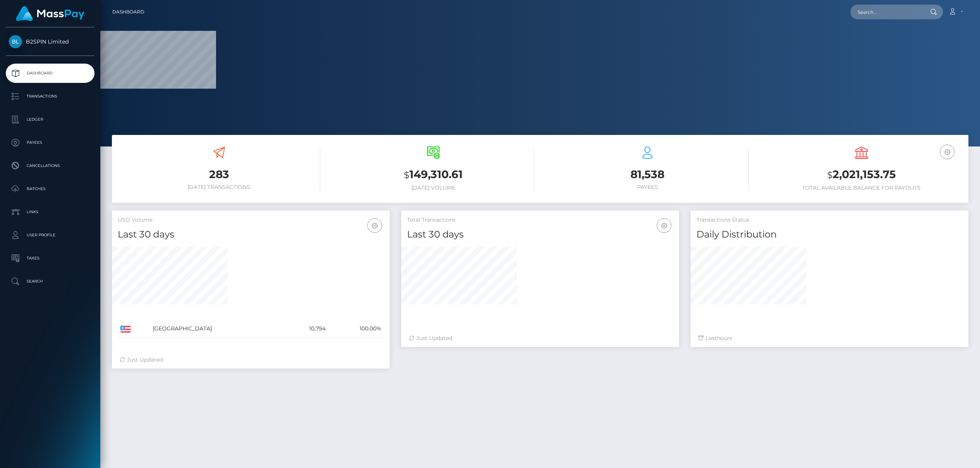  What do you see at coordinates (51, 73) in the screenshot?
I see `p: Dashboard` at bounding box center [51, 73].